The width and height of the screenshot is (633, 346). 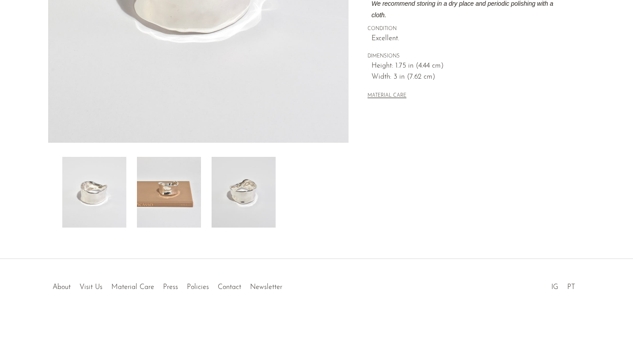 What do you see at coordinates (170, 287) in the screenshot?
I see `a: Press` at bounding box center [170, 287].